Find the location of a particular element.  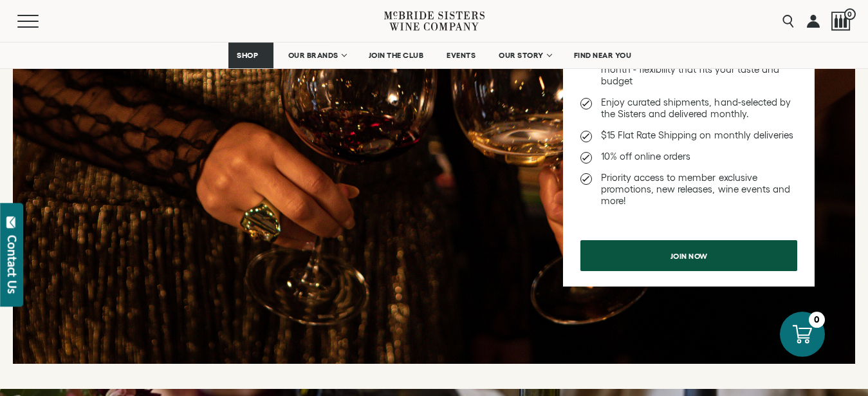

a: EVENTS is located at coordinates (460, 55).